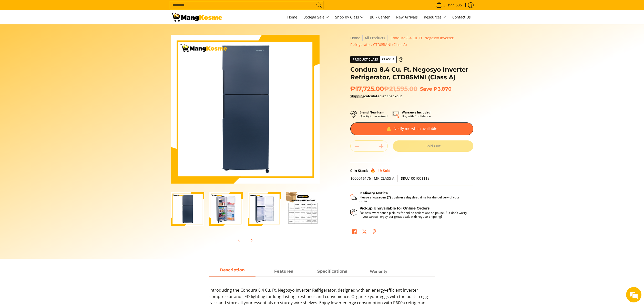 The image size is (644, 305). I want to click on a: Contact Us, so click(462, 17).